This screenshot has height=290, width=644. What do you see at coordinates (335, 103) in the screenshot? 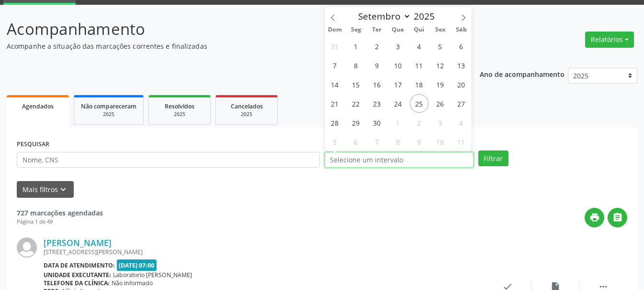
I see `span: Setembro 21, 2025` at bounding box center [335, 103].